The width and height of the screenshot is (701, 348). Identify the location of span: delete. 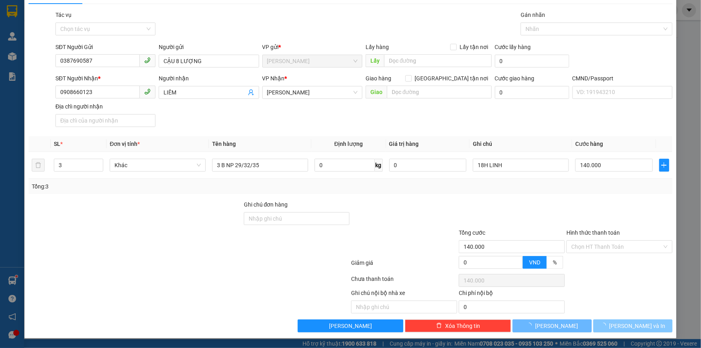
(439, 326).